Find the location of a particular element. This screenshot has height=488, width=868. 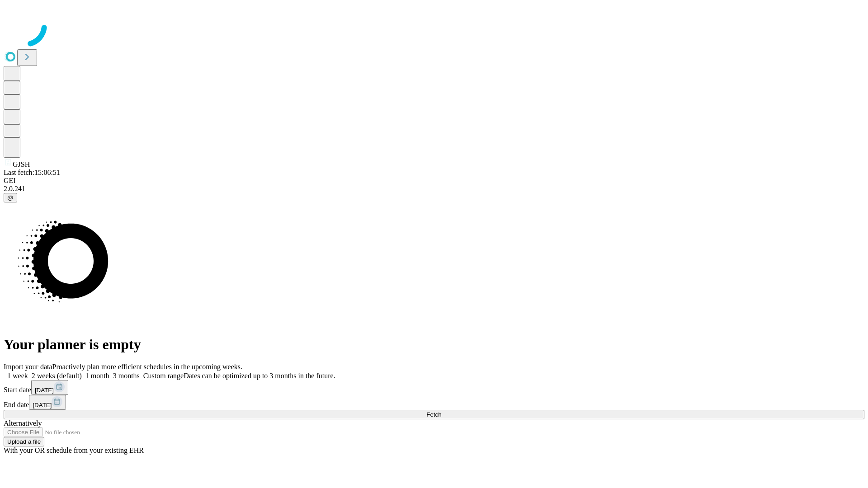

span: GJSH is located at coordinates (21, 164).